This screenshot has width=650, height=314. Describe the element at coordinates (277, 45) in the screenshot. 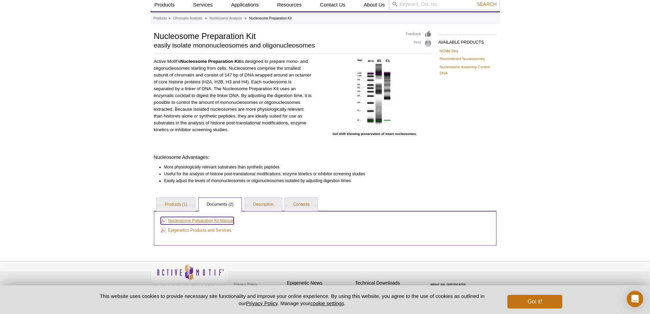

I see `h2: easily isolate mononucleosomes and oligonucleosomes` at that location.